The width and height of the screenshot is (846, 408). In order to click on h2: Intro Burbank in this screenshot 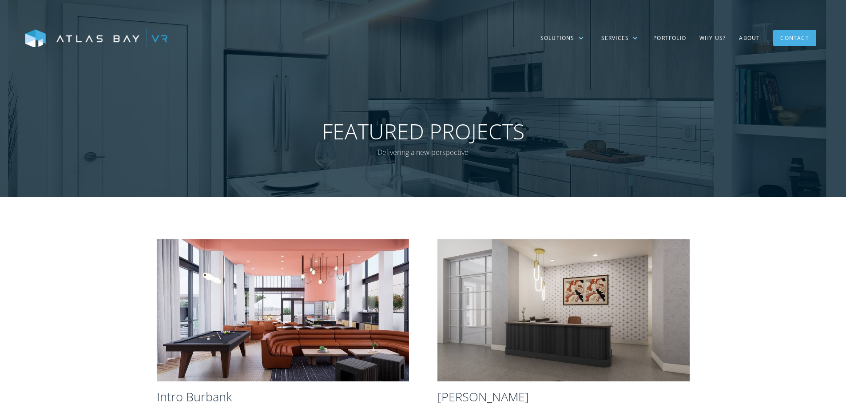, I will do `click(194, 397)`.